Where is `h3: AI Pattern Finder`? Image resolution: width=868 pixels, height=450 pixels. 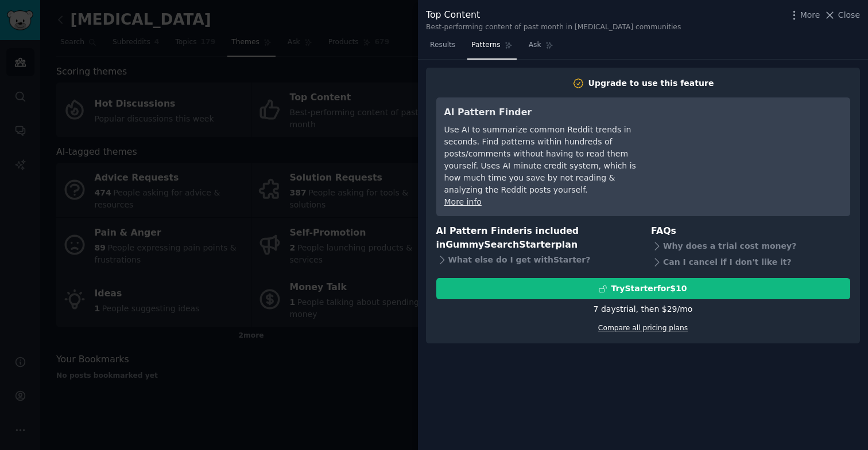
h3: AI Pattern Finder is located at coordinates (549, 112).